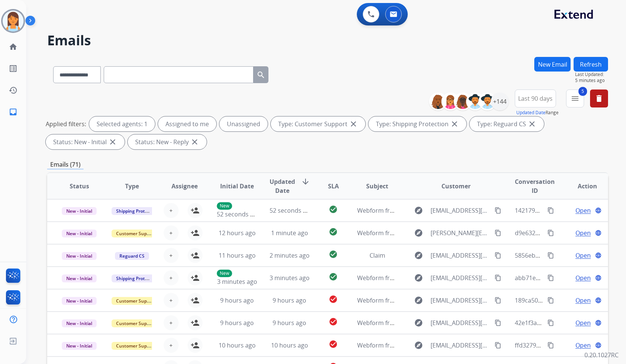 This screenshot has height=364, width=626. What do you see at coordinates (583, 91) in the screenshot?
I see `span: 5` at bounding box center [583, 91].